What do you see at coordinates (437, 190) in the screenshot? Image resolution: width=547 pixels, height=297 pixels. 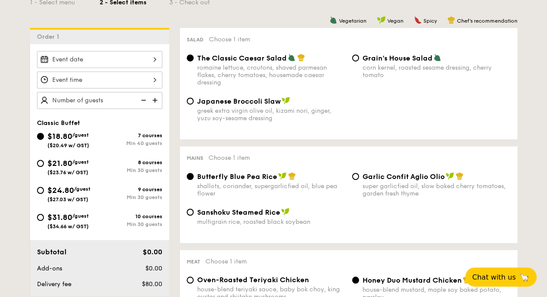 I see `div: super garlicfied oil, slow baked cherry tomatoes, garden fresh thyme` at bounding box center [437, 190].